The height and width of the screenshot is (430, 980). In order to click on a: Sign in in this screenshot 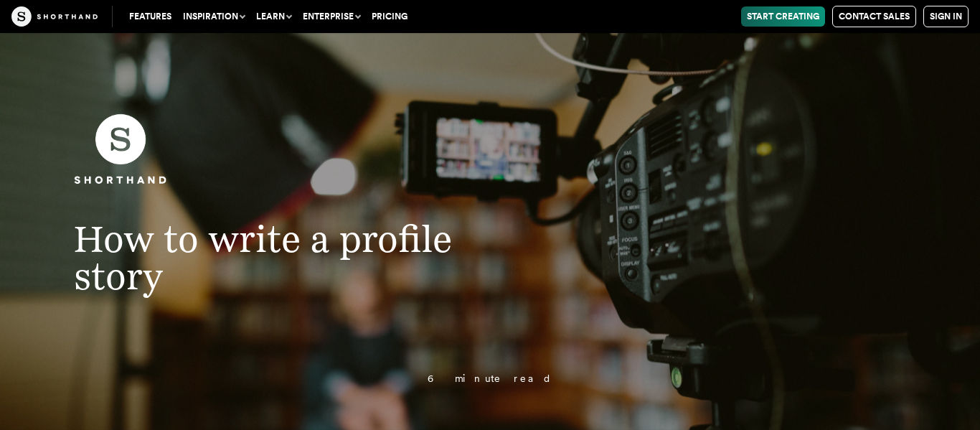, I will do `click(945, 17)`.